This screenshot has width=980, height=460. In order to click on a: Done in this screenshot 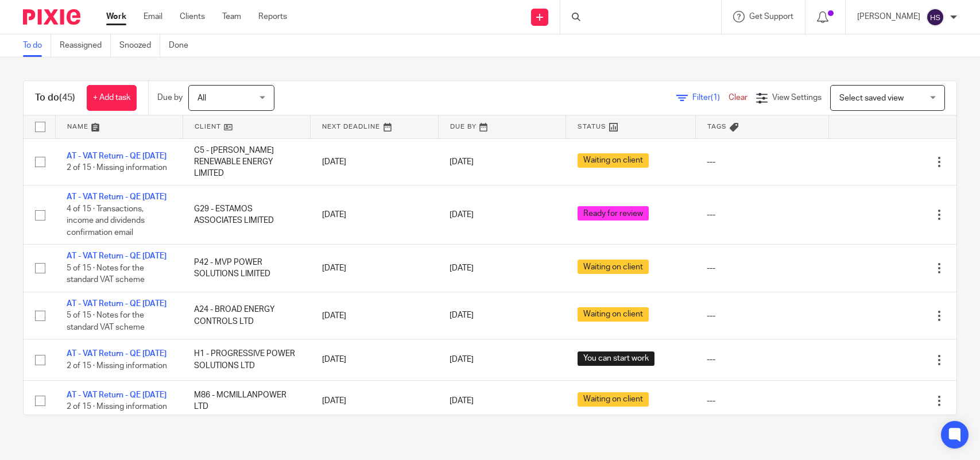, I will do `click(182, 45)`.